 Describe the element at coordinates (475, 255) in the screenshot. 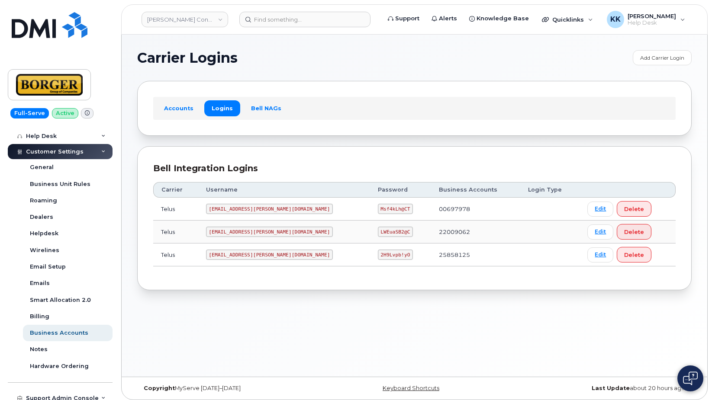

I see `td: 25858125` at that location.